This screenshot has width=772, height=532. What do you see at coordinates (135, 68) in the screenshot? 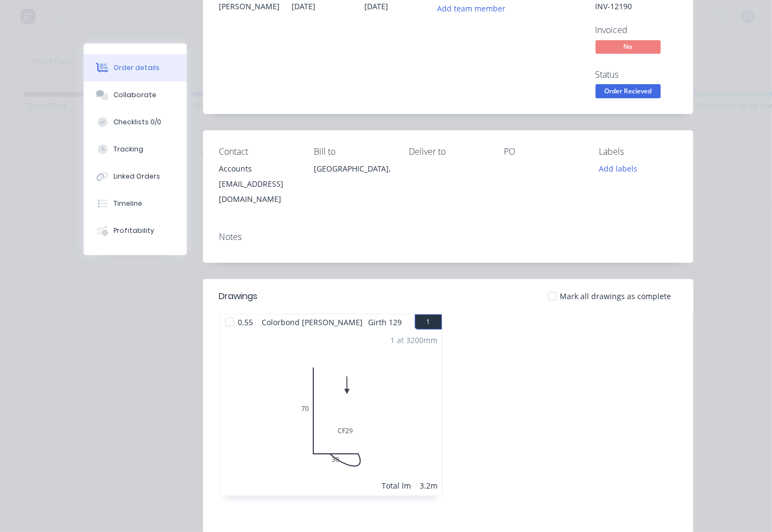
I see `button: Order details` at bounding box center [135, 68].